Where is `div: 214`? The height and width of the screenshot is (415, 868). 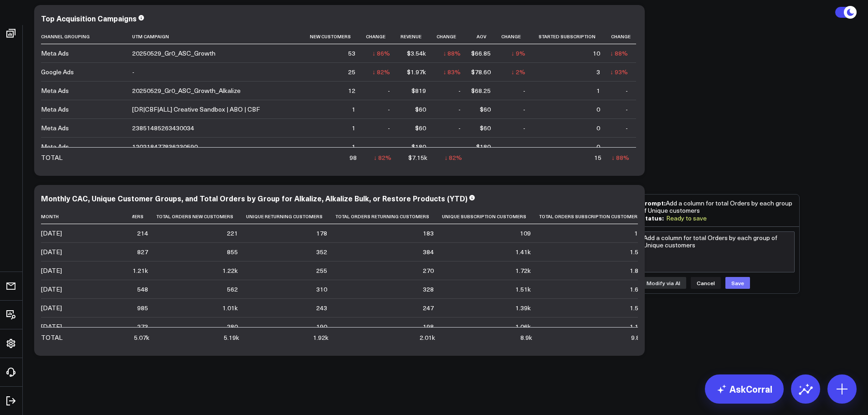 div: 214 is located at coordinates (143, 233).